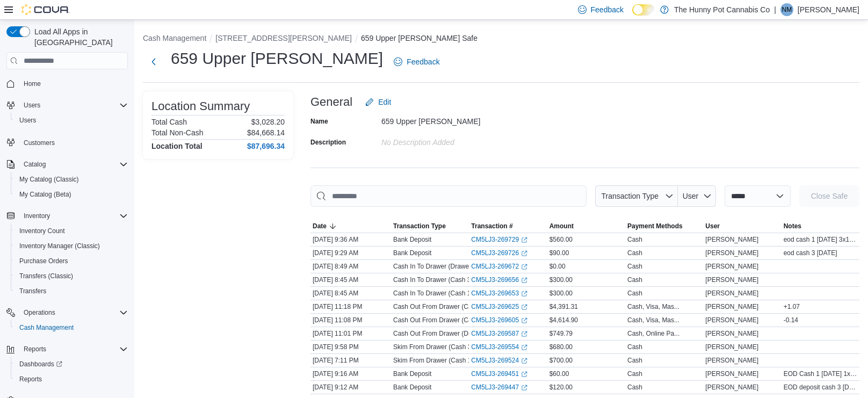  Describe the element at coordinates (561, 226) in the screenshot. I see `span: Amount` at that location.